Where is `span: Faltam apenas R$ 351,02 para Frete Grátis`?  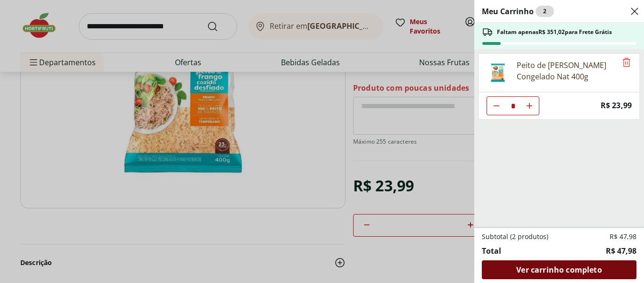
span: Faltam apenas R$ 351,02 para Frete Grátis is located at coordinates (555, 32).